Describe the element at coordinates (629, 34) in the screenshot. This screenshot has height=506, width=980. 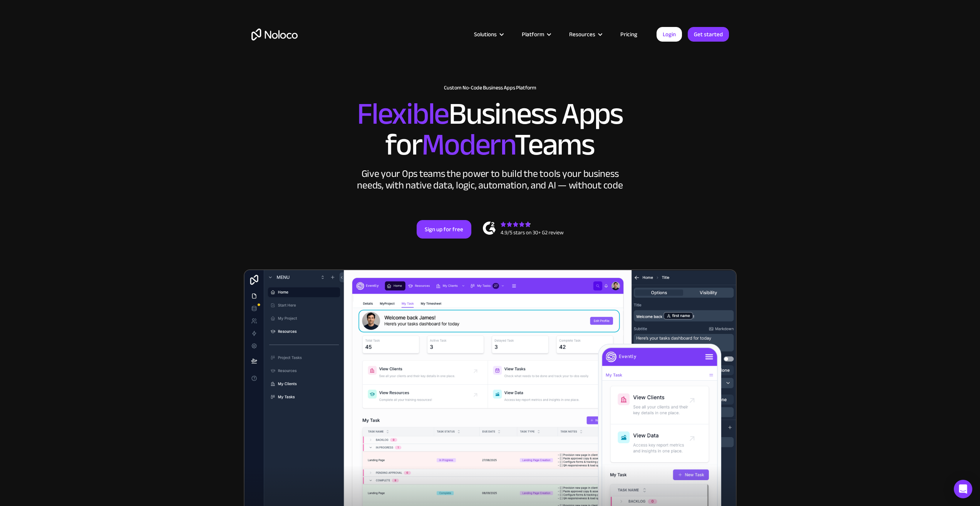
I see `a: Pricing` at that location.